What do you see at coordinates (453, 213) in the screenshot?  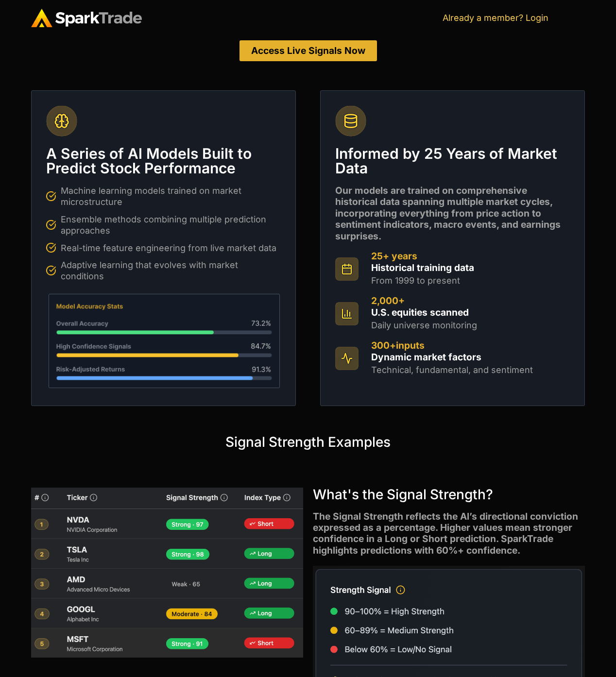 I see `p: Our models are trained on comprehensive historical data spanning multiple market cycles, incorpor...` at bounding box center [453, 213].